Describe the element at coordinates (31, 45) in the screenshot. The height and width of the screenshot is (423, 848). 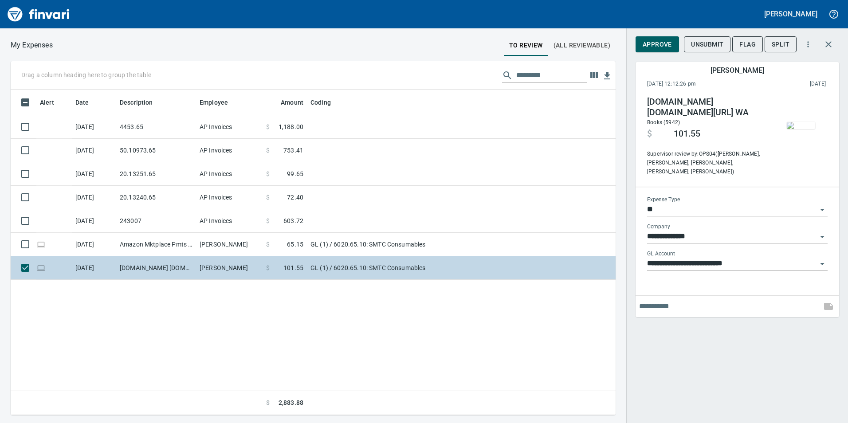
I see `nav: breadcrumb` at that location.